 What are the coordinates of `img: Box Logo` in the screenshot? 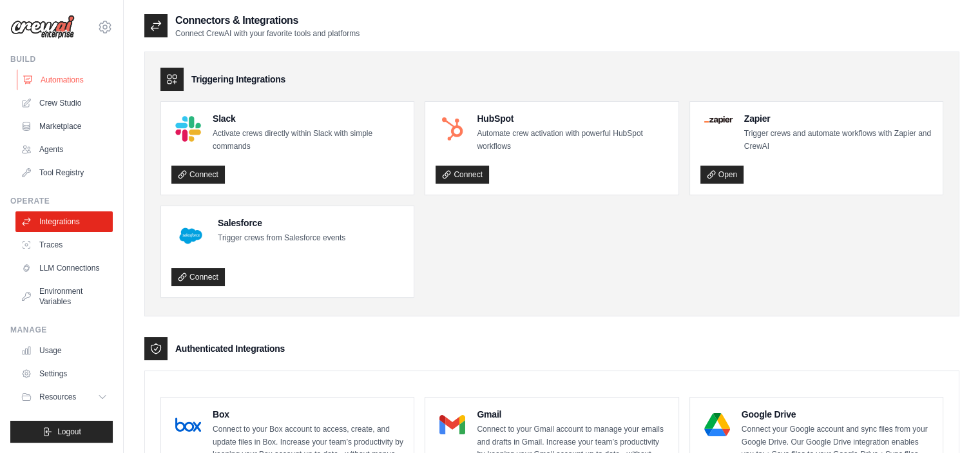 It's located at (188, 425).